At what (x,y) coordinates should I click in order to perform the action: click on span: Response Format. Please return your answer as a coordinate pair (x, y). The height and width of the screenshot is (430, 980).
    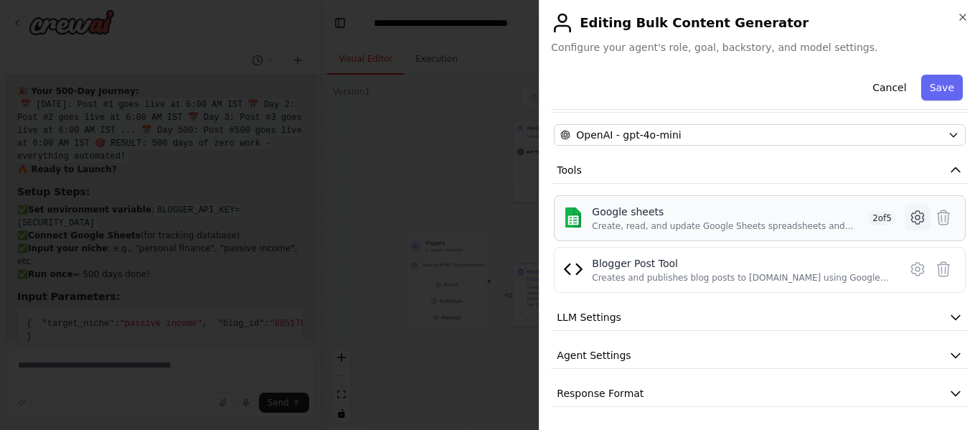
    Looking at the image, I should click on (600, 393).